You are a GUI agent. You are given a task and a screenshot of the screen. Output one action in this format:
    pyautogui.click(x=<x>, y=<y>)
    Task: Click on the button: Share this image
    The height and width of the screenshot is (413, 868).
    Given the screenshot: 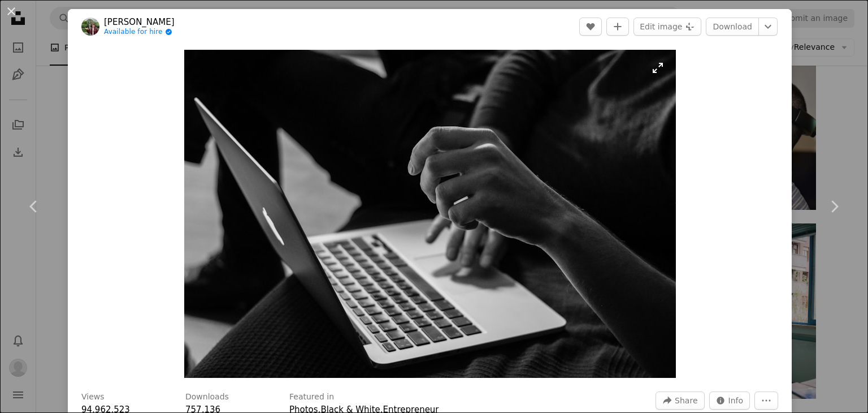 What is the action you would take?
    pyautogui.click(x=681, y=400)
    